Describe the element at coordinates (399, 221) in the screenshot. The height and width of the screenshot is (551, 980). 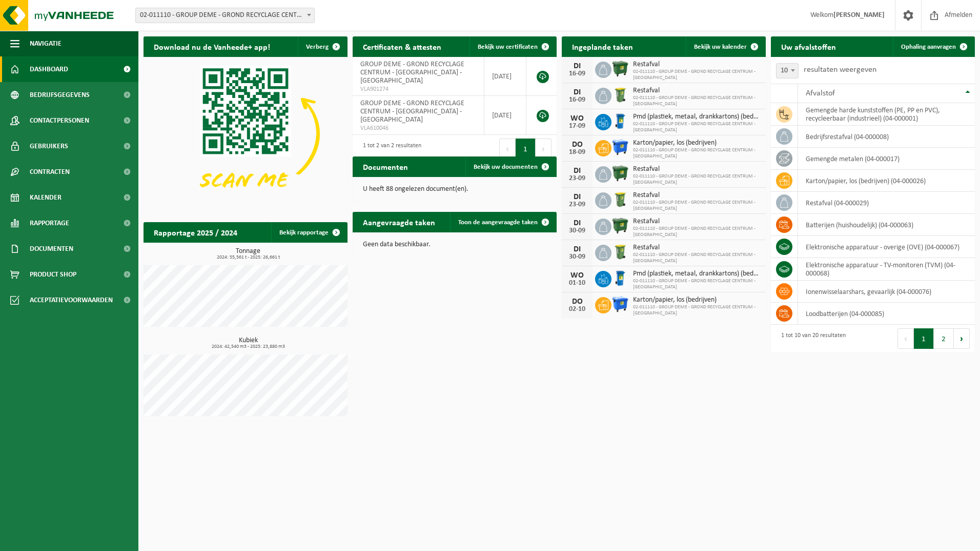
I see `h2: Aangevraagde taken` at that location.